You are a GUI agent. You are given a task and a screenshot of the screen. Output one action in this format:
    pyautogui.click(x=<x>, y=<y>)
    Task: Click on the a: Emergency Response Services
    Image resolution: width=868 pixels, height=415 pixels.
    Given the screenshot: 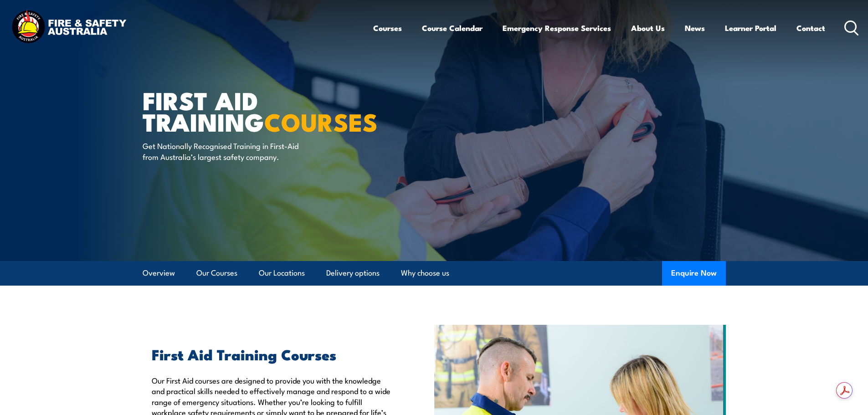 What is the action you would take?
    pyautogui.click(x=557, y=28)
    